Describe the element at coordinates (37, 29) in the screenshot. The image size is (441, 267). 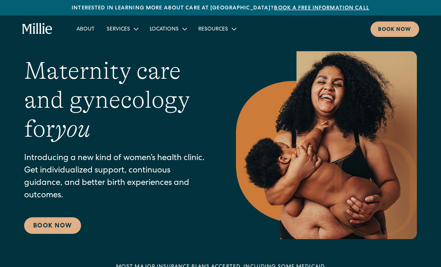
I see `a: home` at that location.